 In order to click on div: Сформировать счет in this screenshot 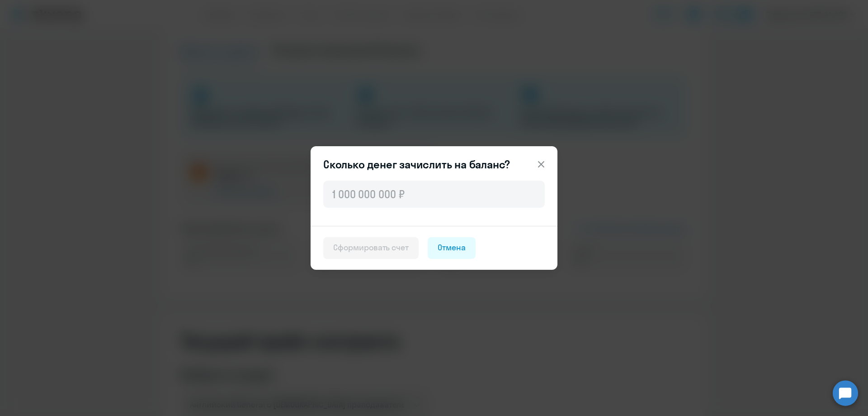, I will do `click(371, 247)`.